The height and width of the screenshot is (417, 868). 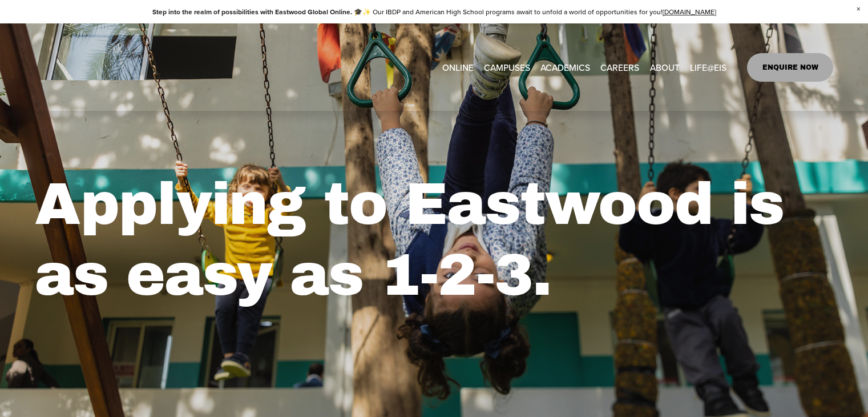 I want to click on span: CAMPUSES, so click(x=507, y=68).